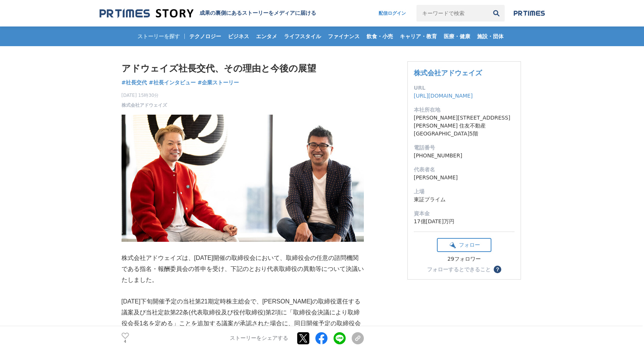 This screenshot has height=350, width=644. I want to click on span: #企業ストーリー, so click(218, 83).